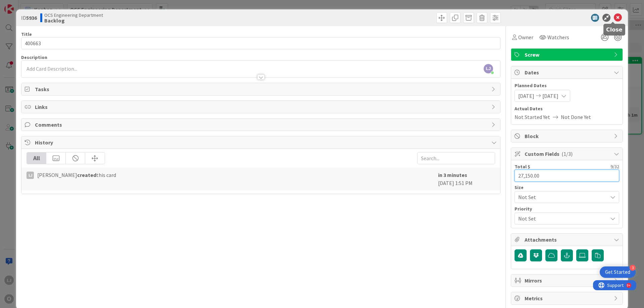  Describe the element at coordinates (568, 55) in the screenshot. I see `span: Screw` at that location.